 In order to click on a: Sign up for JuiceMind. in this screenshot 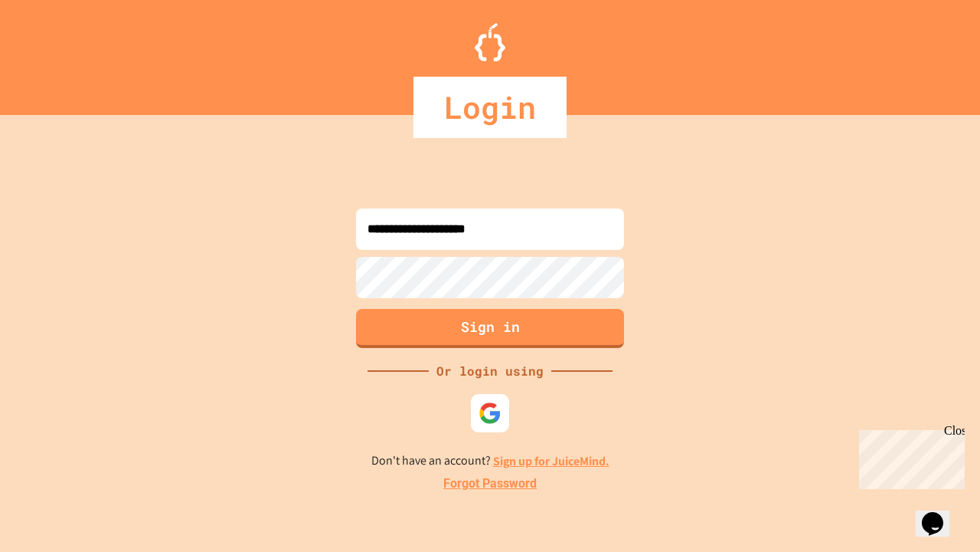, I will do `click(552, 461)`.